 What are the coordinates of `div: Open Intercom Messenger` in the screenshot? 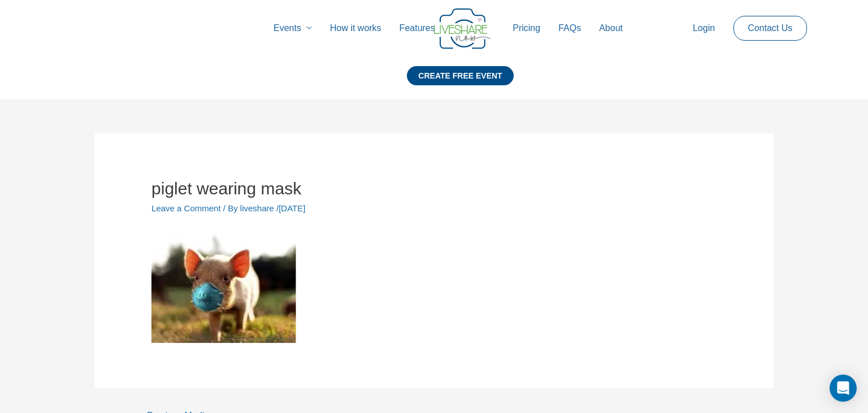 It's located at (843, 388).